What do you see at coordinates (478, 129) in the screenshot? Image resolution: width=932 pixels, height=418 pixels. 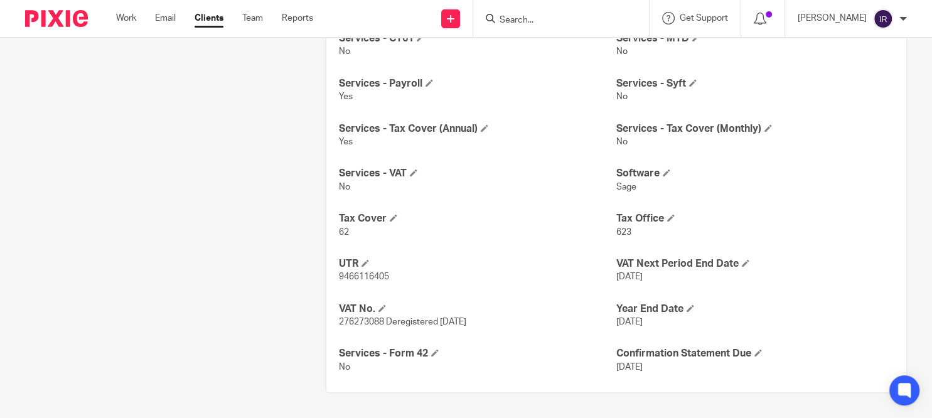 I see `h4: Services - Tax Cover (Annual)` at bounding box center [478, 129].